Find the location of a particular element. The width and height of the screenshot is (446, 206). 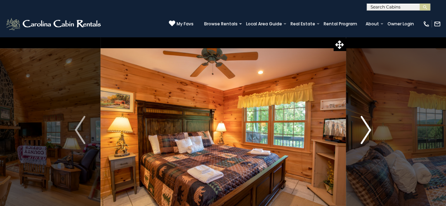

a: Rental Program is located at coordinates (340, 24).